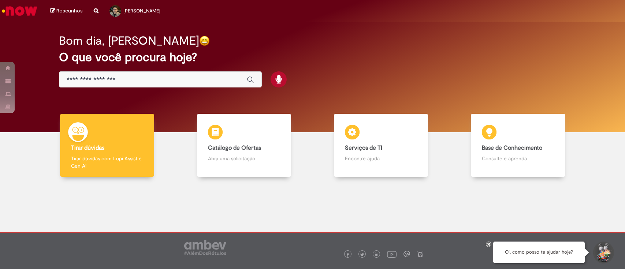 The width and height of the screenshot is (625, 269). Describe the element at coordinates (421, 254) in the screenshot. I see `img: logo_footer_naosei.png` at that location.